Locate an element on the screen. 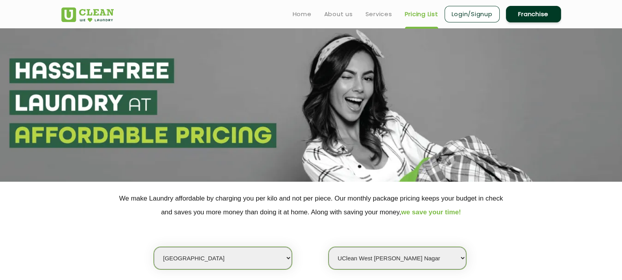 The height and width of the screenshot is (280, 622). img: UClean Laundry and Dry Cleaning is located at coordinates (87, 15).